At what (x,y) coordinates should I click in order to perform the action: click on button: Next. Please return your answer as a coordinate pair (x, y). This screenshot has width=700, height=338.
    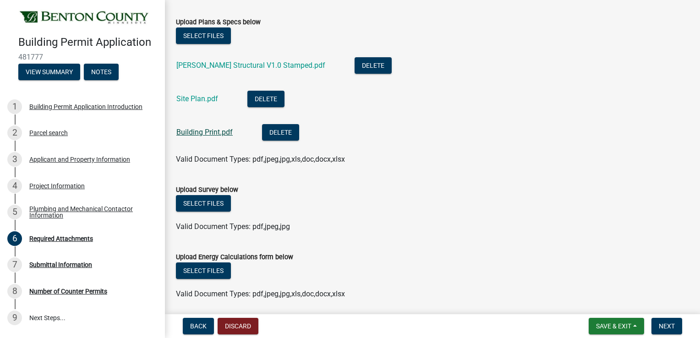
    Looking at the image, I should click on (667, 326).